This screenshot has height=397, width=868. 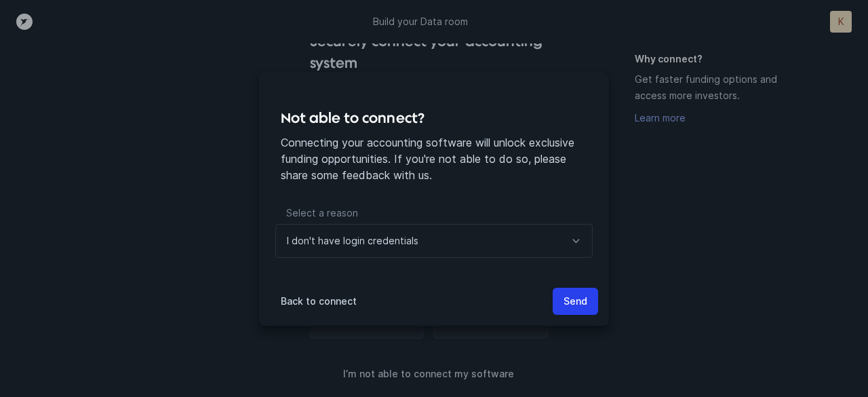 What do you see at coordinates (434, 214) in the screenshot?
I see `p: Select a reason` at bounding box center [434, 214].